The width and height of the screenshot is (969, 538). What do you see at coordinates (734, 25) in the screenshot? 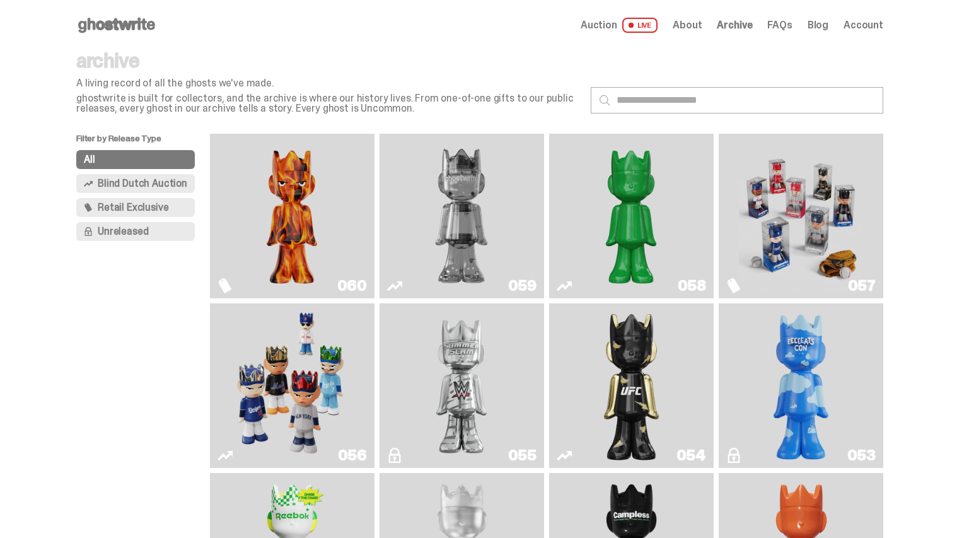
I see `a: Archive` at bounding box center [734, 25].